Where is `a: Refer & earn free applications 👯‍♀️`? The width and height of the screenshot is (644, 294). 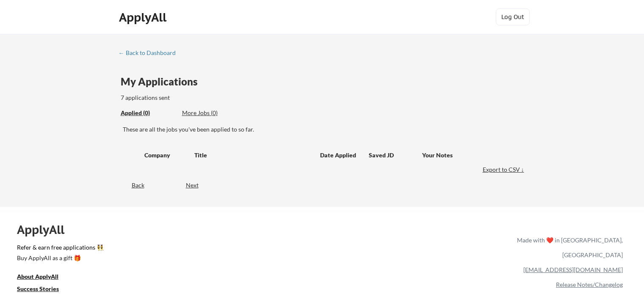
a: Refer & earn free applications 👯‍♀️ is located at coordinates (178, 248).